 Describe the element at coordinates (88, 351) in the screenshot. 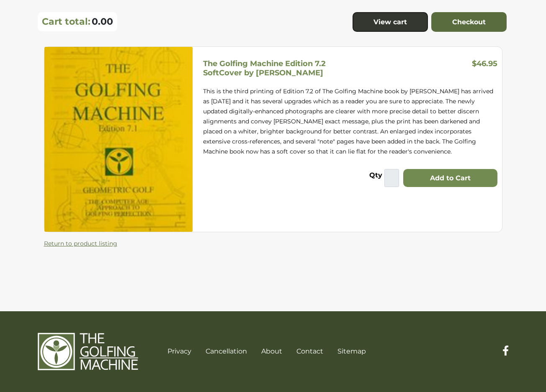

I see `img: The Golfing Machine` at that location.